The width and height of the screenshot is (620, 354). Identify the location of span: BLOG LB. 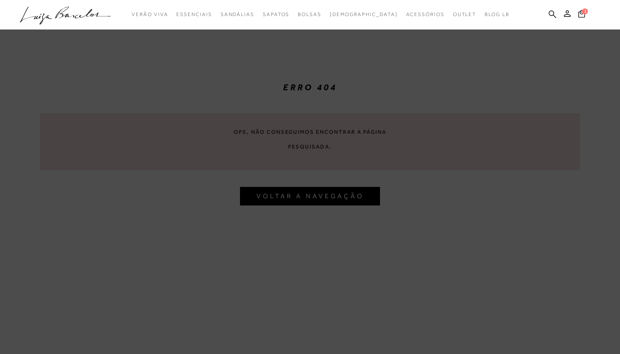
(497, 14).